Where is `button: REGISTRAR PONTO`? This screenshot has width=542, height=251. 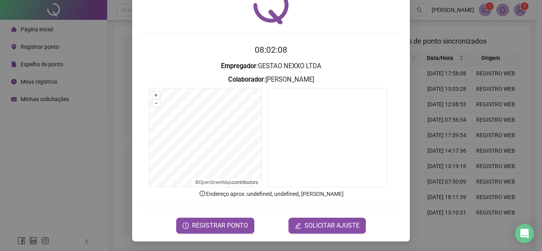
button: REGISTRAR PONTO is located at coordinates (215, 226).